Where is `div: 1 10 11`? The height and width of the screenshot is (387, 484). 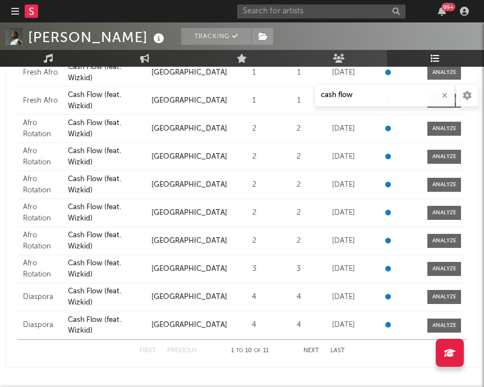
div: 1 10 11 is located at coordinates (250, 351).